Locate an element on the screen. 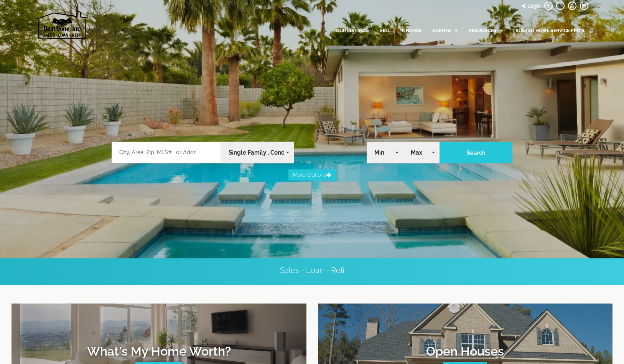 The height and width of the screenshot is (364, 624). a: Sell is located at coordinates (385, 31).